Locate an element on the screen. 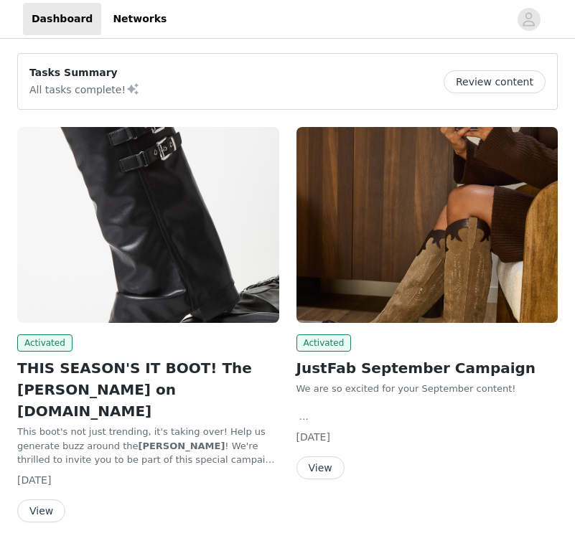 This screenshot has height=541, width=575. h2: JustFab September Campaign is located at coordinates (427, 368).